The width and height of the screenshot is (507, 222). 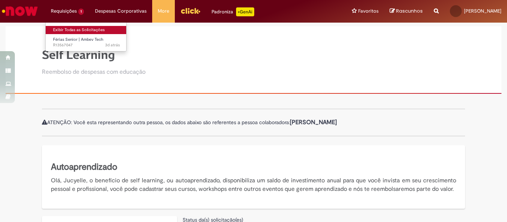 What do you see at coordinates (233, 12) in the screenshot?
I see `div: Padroniza` at bounding box center [233, 12].